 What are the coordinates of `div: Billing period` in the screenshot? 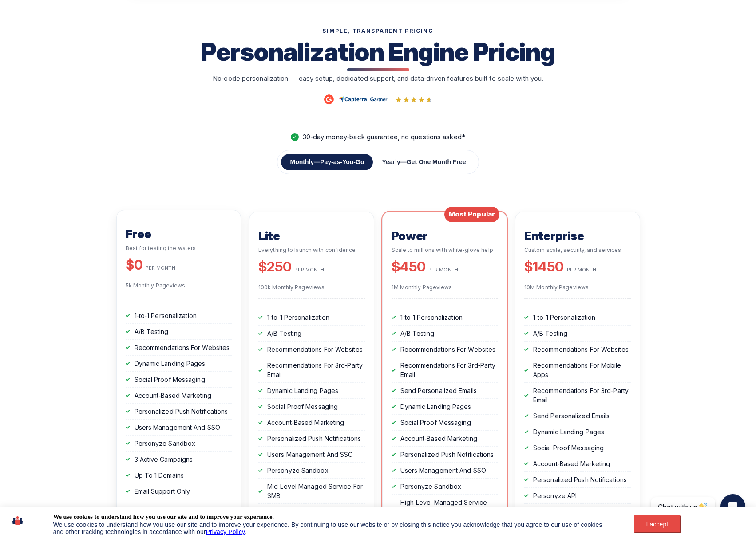 It's located at (378, 162).